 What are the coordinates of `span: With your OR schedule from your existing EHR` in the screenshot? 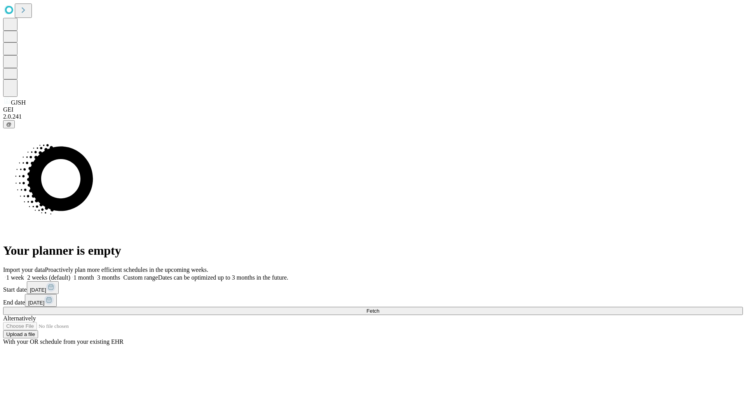 It's located at (63, 341).